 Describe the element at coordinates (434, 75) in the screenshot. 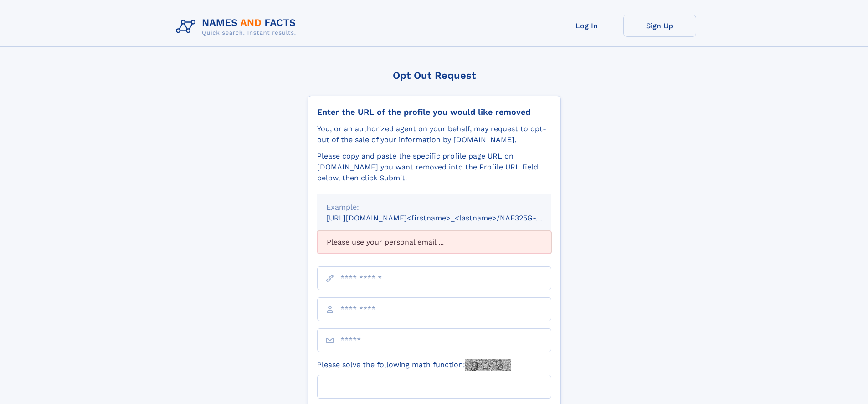

I see `div: Opt Out Request` at that location.